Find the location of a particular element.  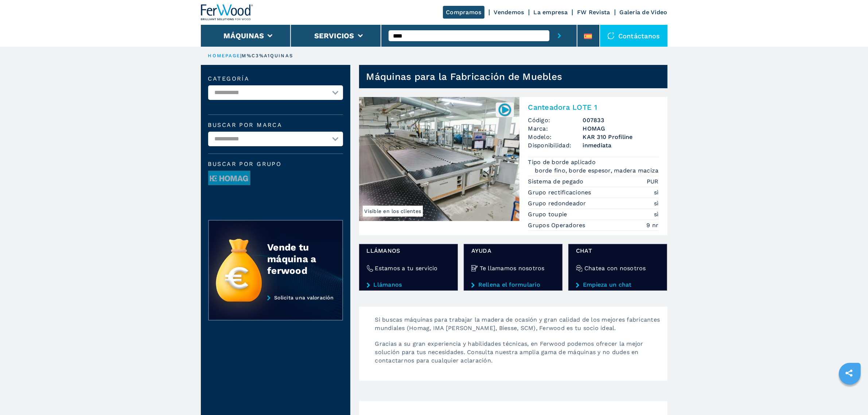

a: Canteadora LOTE 1 HOMAG KAR 310 ProfilineVisible en los clientes007833Canteadora LOTE 1Código:007... is located at coordinates (513, 166).